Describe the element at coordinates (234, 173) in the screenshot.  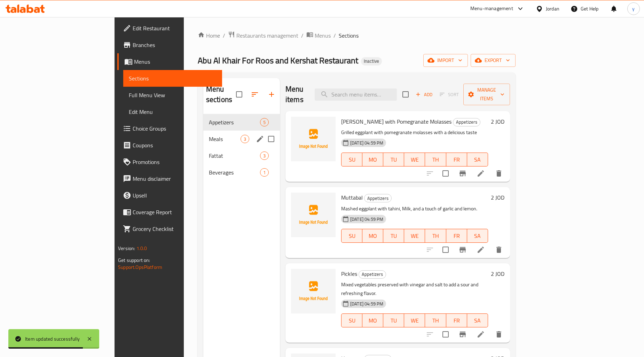
I see `span: Beverages` at that location.